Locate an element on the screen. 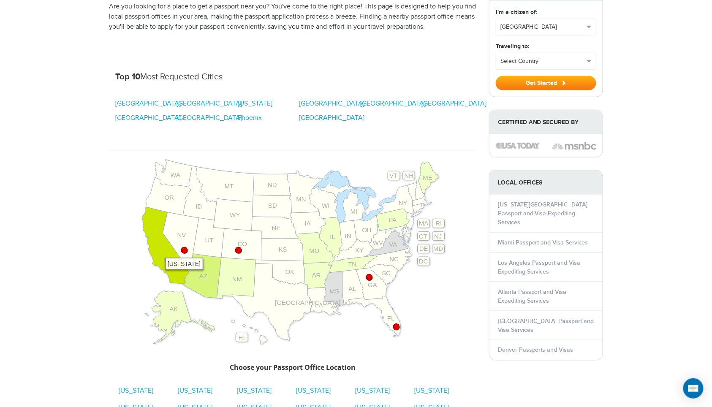 The image size is (712, 407). text: VT is located at coordinates (393, 175).